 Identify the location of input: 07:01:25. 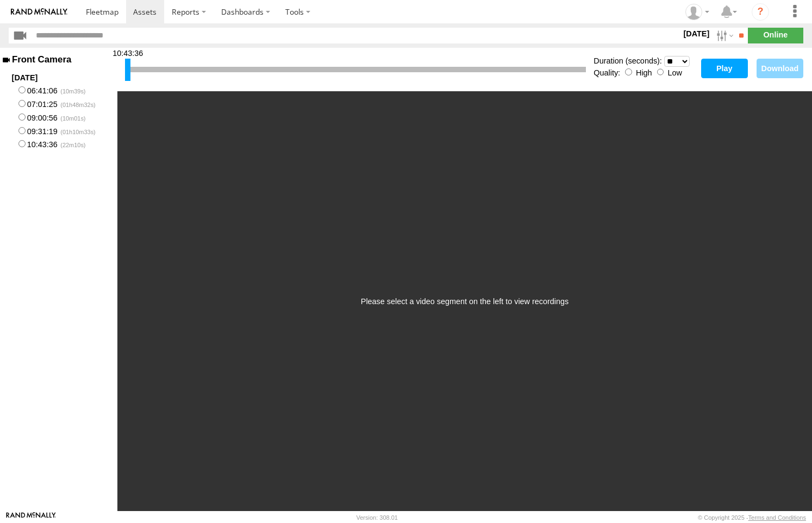
(21, 104).